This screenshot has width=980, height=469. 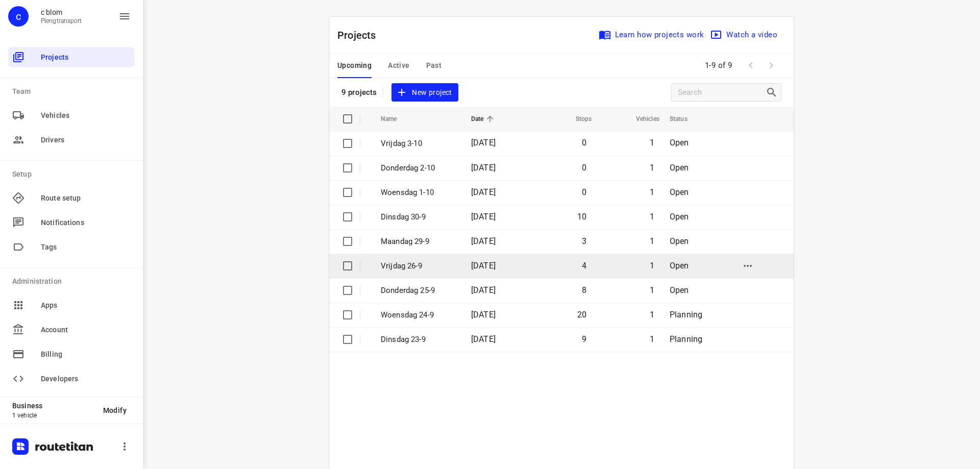 What do you see at coordinates (952, 120) in the screenshot?
I see `span: 08:39` at bounding box center [952, 120].